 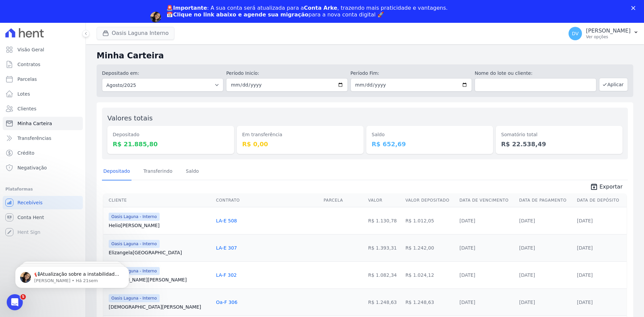 What do you see at coordinates (430, 200) in the screenshot?
I see `th: Valor Depositado` at bounding box center [430, 200].